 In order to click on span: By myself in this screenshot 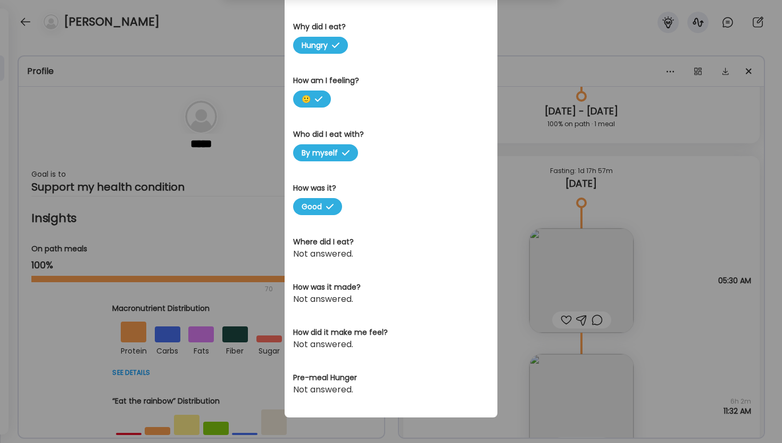, I will do `click(326, 153)`.